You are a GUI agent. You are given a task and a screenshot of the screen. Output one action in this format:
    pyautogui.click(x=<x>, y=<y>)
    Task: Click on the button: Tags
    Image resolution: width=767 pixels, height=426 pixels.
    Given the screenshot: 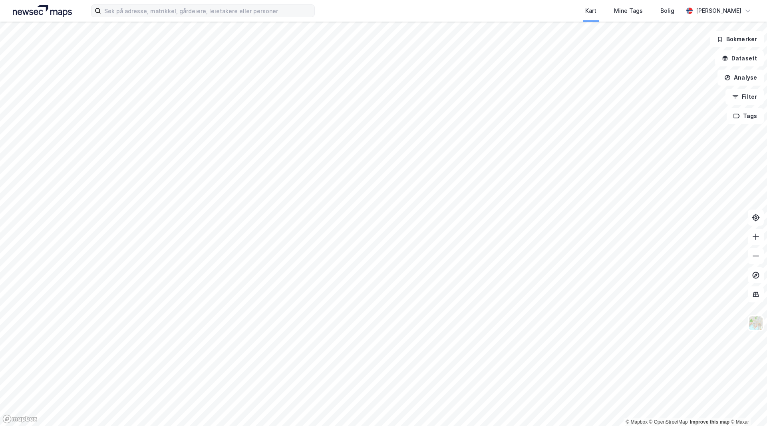 What is the action you would take?
    pyautogui.click(x=746, y=116)
    